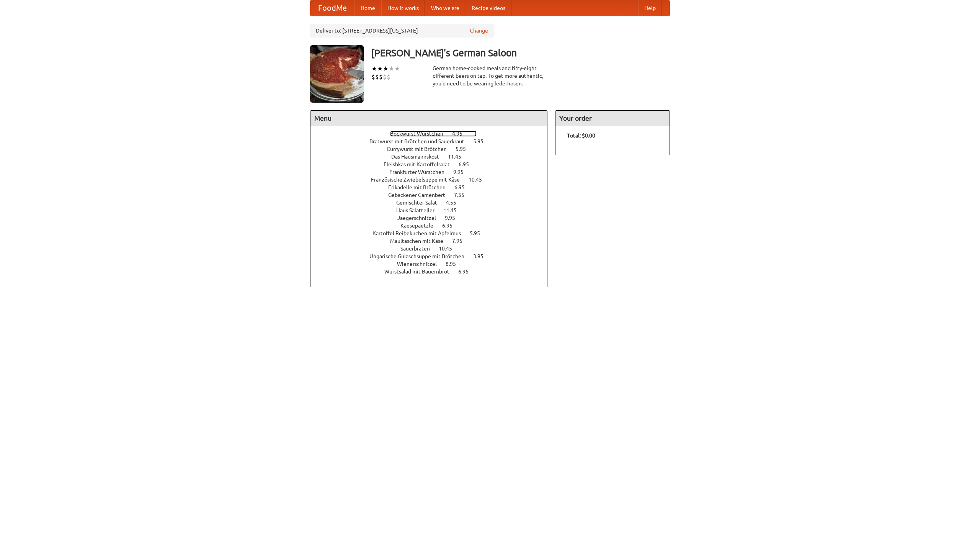 This screenshot has height=542, width=980. Describe the element at coordinates (368, 8) in the screenshot. I see `a: Home` at that location.